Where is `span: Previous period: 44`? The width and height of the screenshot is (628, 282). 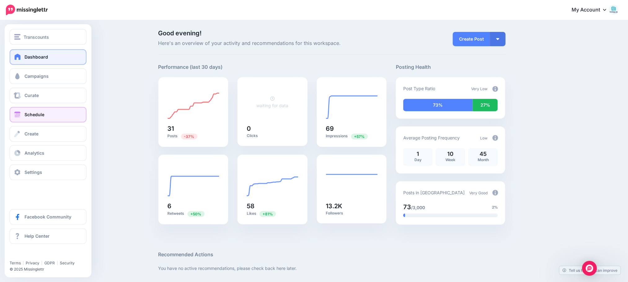
span: Previous period: 44 is located at coordinates (359, 136).